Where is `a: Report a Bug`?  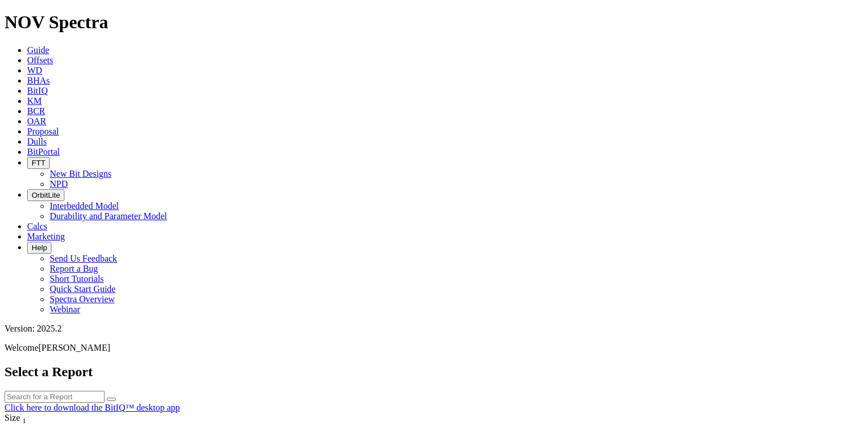
a: Report a Bug is located at coordinates (74, 269).